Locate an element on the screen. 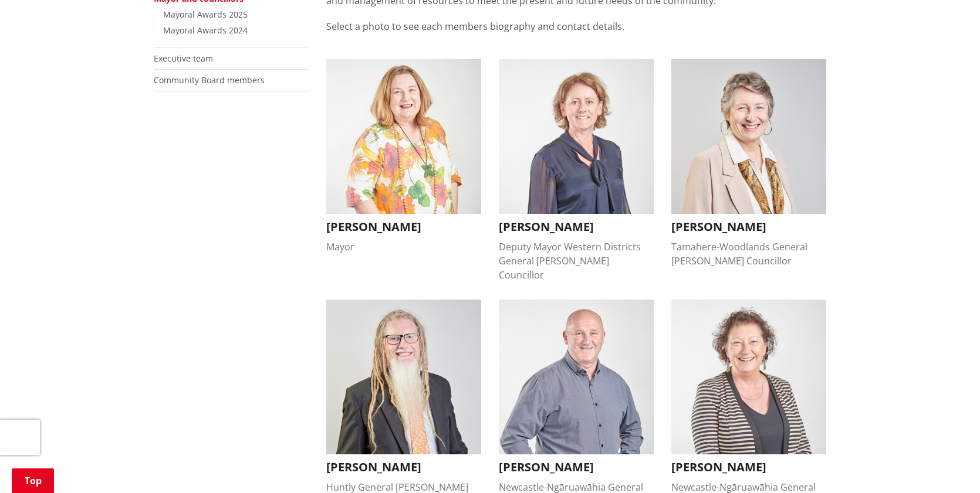  p: Select a photo to see each members biography and contact details. is located at coordinates (576, 34).